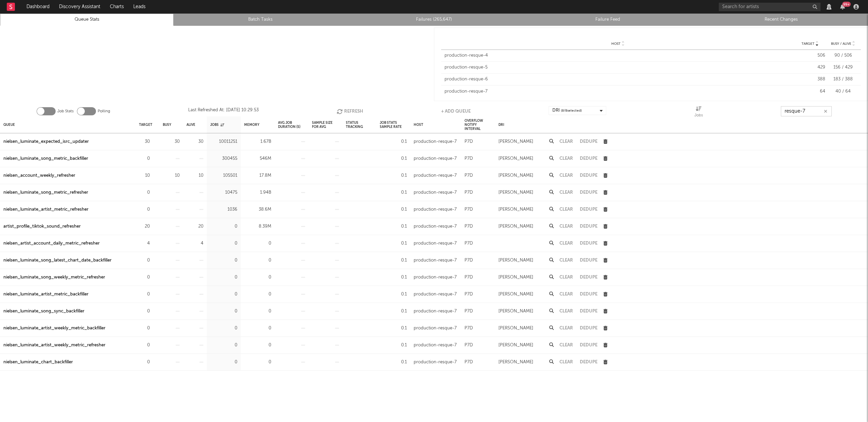 This screenshot has height=422, width=868. I want to click on span: Busy / Alive, so click(841, 43).